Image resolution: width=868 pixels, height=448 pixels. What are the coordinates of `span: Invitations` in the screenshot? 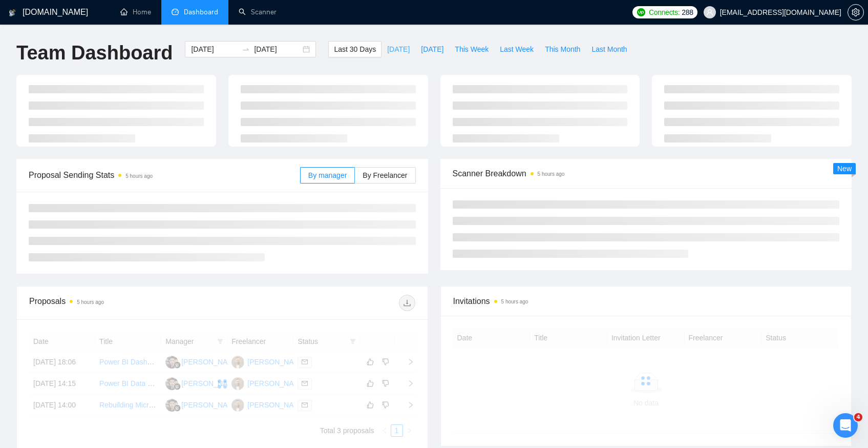 It's located at (647, 301).